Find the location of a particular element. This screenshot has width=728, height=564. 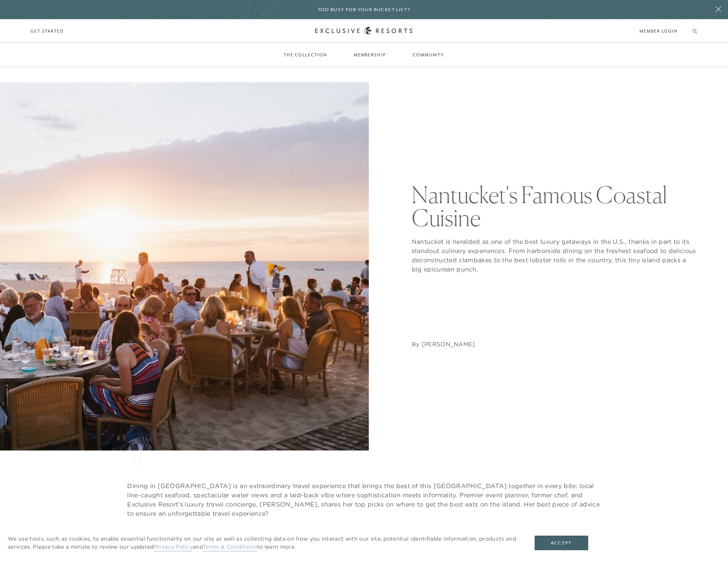

a: The Collection is located at coordinates (305, 55).